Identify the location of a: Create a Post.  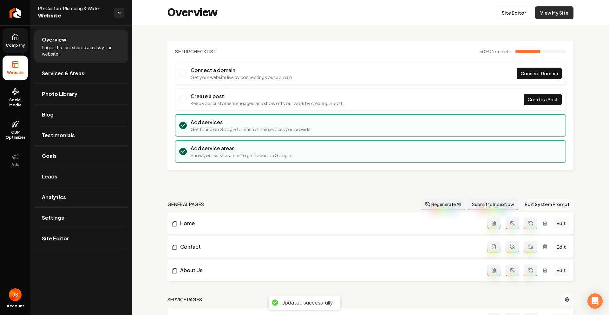
(543, 99).